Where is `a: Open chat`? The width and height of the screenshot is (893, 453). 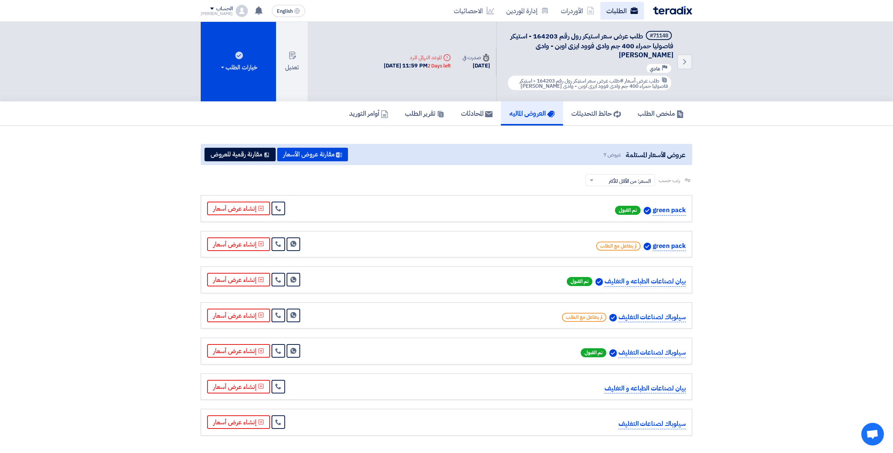 a: Open chat is located at coordinates (873, 434).